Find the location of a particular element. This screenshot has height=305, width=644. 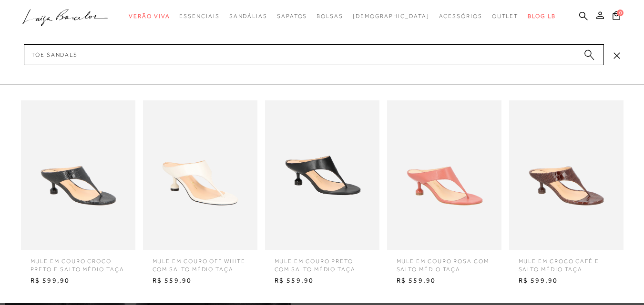

a: MULE EM COURO PRETO COM SALTO MÉDIO TAÇA MULE EM COURO PRETO COM SALTO MÉDIO TAÇA R$ 559,90 is located at coordinates (322, 194).